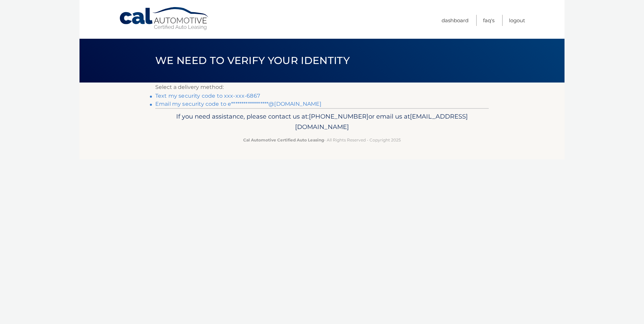 The width and height of the screenshot is (644, 324). Describe the element at coordinates (455, 20) in the screenshot. I see `a: Dashboard` at that location.